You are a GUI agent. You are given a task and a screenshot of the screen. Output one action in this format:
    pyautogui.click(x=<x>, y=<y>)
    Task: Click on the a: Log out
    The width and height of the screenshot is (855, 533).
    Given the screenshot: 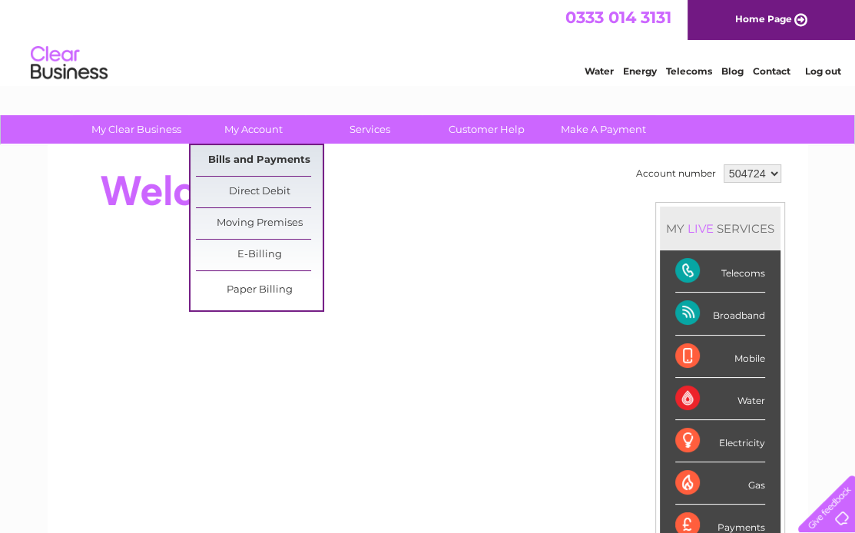 What is the action you would take?
    pyautogui.click(x=822, y=71)
    